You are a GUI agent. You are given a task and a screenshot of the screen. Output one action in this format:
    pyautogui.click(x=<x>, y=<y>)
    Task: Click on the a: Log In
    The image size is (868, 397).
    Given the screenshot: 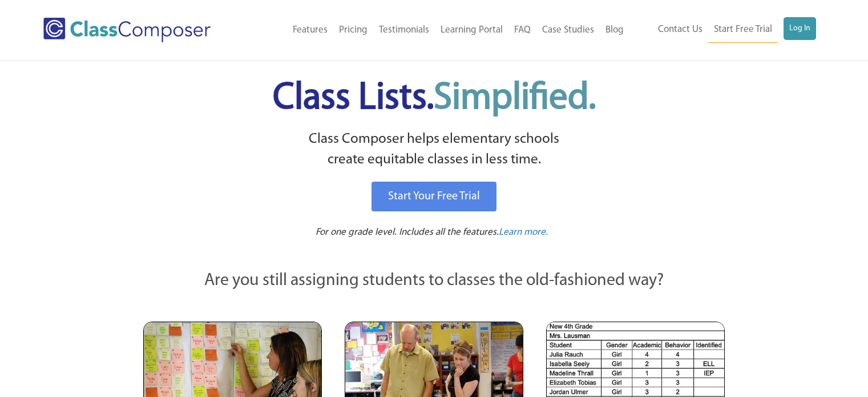 What is the action you would take?
    pyautogui.click(x=800, y=28)
    